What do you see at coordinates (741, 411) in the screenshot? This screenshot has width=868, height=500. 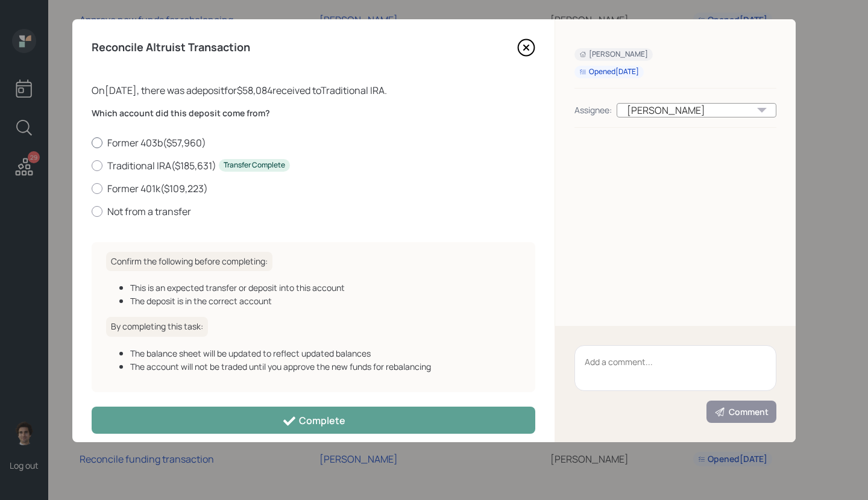 I see `button: Comment` at bounding box center [741, 411].